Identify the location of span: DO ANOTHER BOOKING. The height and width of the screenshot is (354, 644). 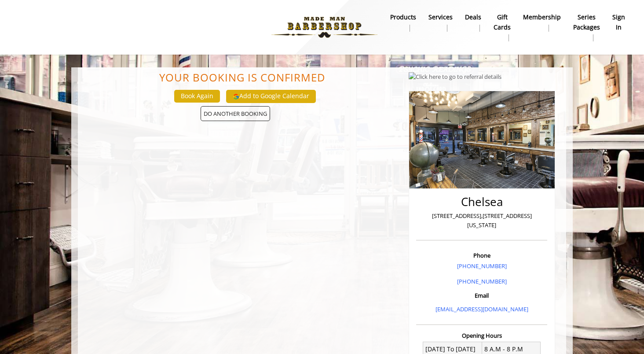
(235, 113).